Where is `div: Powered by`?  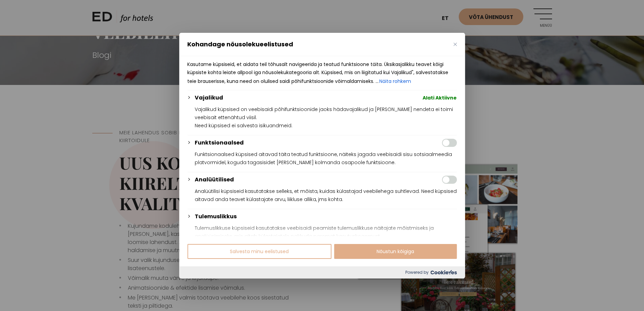 div: Powered by is located at coordinates (322, 272).